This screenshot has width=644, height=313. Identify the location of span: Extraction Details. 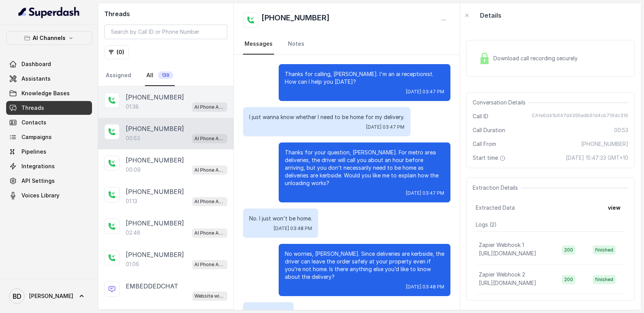
(496, 188).